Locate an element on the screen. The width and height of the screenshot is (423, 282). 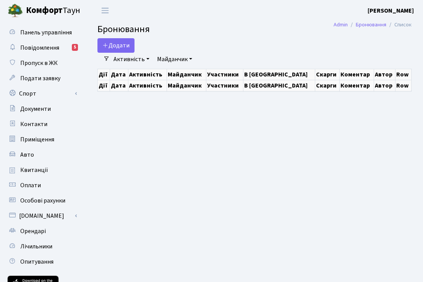
button: Переключити навігацію is located at coordinates (105, 10).